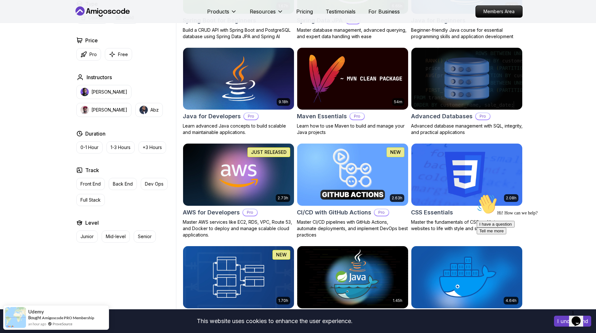  Describe the element at coordinates (340, 12) in the screenshot. I see `a: Testimonials` at that location.